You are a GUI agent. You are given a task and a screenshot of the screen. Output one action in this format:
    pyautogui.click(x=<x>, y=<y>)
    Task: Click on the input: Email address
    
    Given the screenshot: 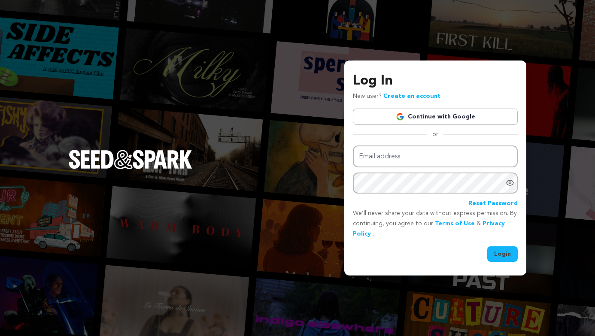 What is the action you would take?
    pyautogui.click(x=435, y=156)
    